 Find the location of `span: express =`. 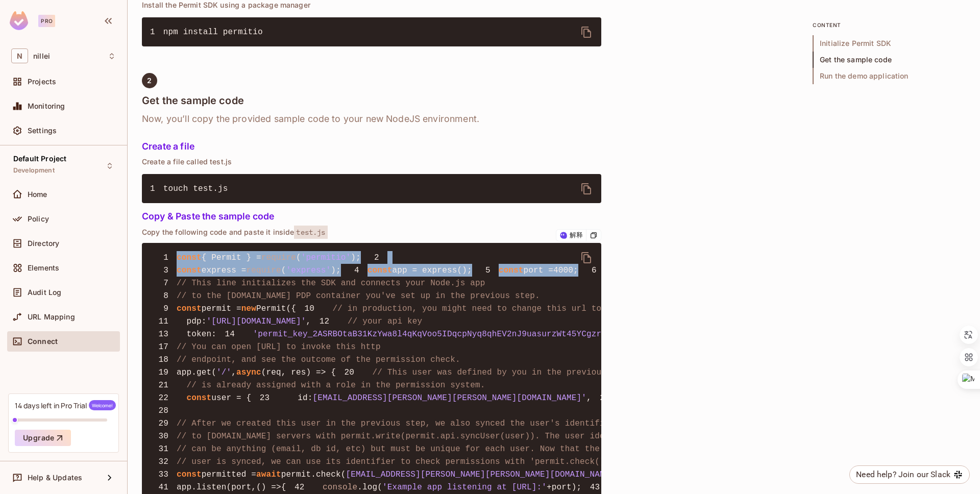

span: express = is located at coordinates (224, 270).